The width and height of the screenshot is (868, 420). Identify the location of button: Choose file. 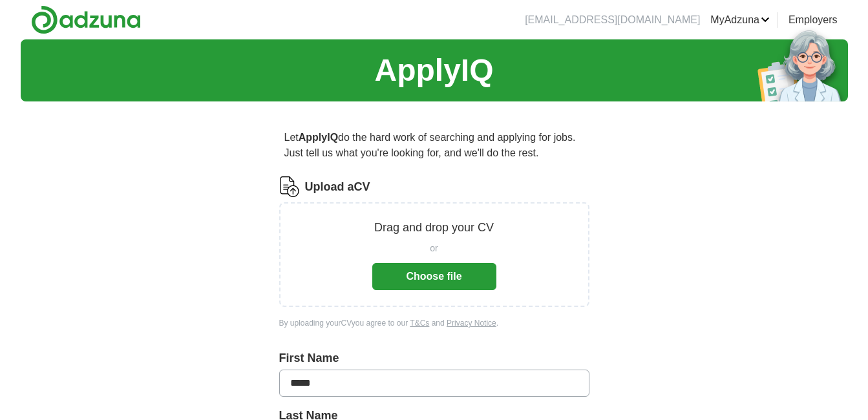
(434, 277).